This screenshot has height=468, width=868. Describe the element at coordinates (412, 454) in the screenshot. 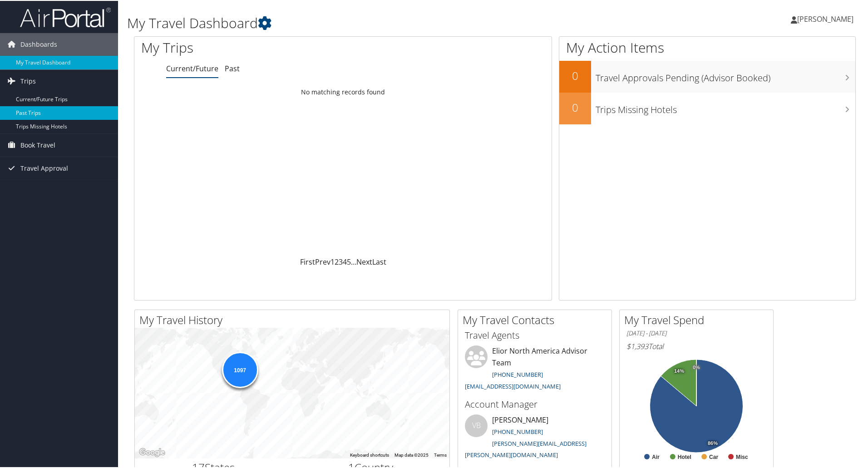

I see `span: Map data ©2025` at that location.